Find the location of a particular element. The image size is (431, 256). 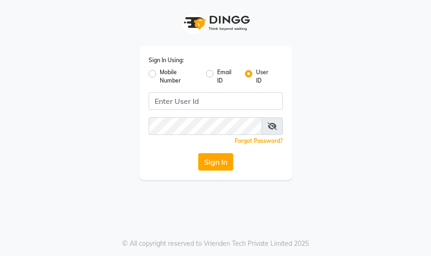

label: Sign In Using: is located at coordinates (166, 60).